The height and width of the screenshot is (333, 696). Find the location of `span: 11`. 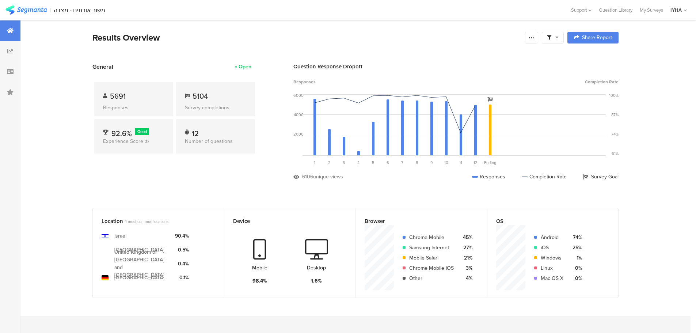

span: 11 is located at coordinates (461, 163).